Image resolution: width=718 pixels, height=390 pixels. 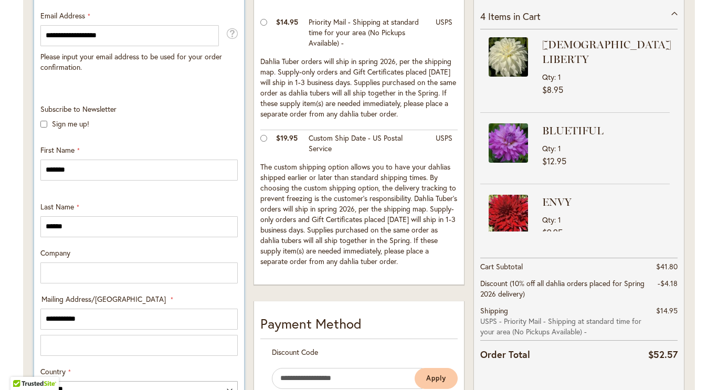 I want to click on strong: BLUETIFUL, so click(x=605, y=131).